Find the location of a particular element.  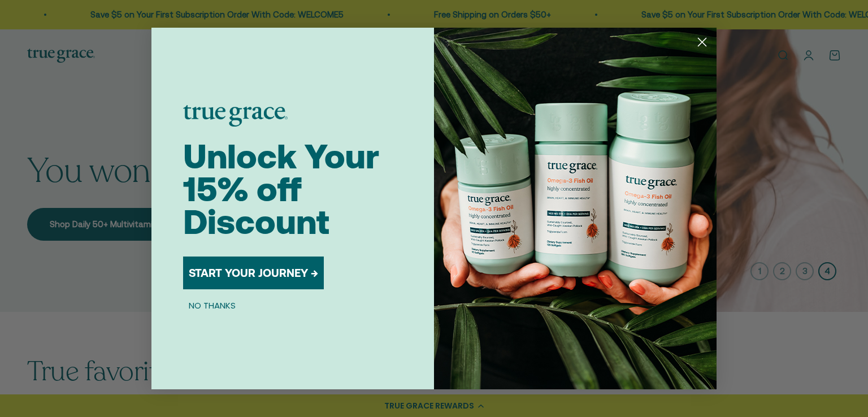

img: logo placeholder is located at coordinates (235, 116).